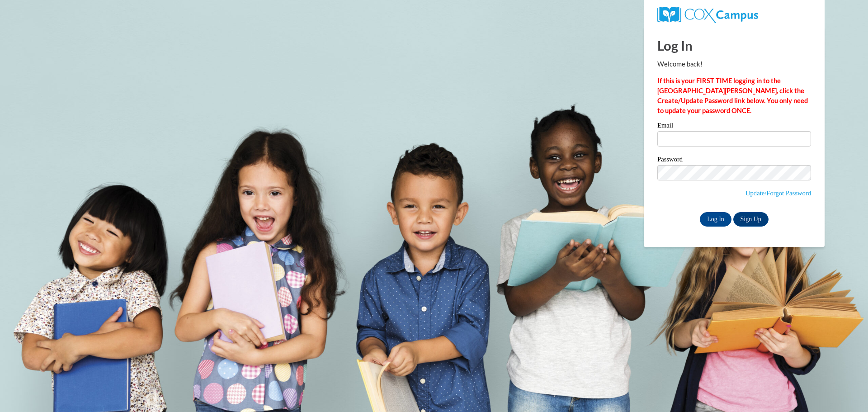 This screenshot has width=868, height=412. Describe the element at coordinates (734, 161) in the screenshot. I see `label: Password` at that location.